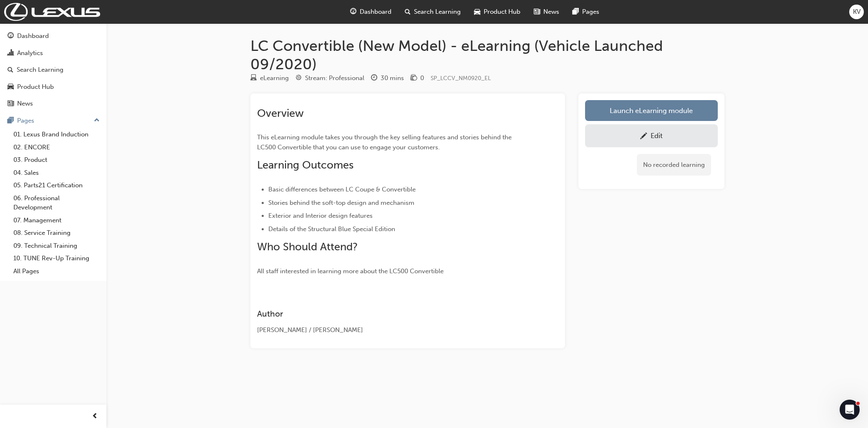  Describe the element at coordinates (856, 12) in the screenshot. I see `button: KV` at that location.